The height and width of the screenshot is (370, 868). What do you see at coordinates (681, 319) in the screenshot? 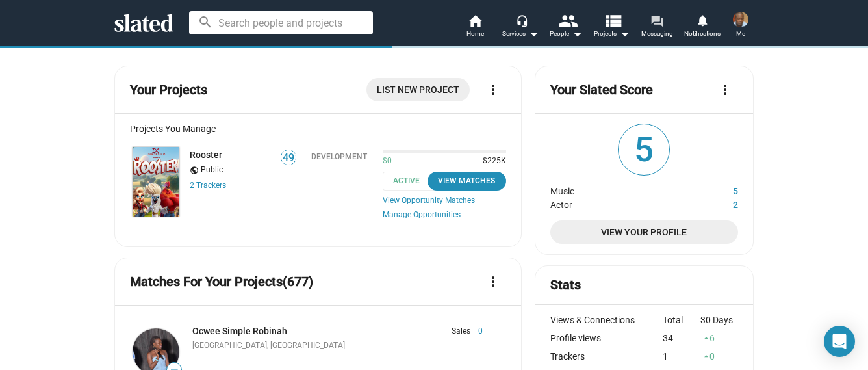
I see `div: Total` at bounding box center [681, 319].